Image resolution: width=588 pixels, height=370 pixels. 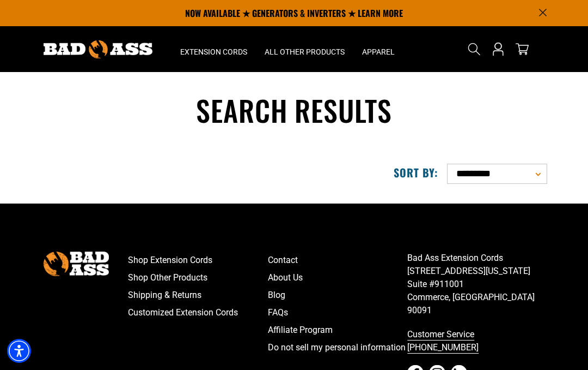 What do you see at coordinates (294, 110) in the screenshot?
I see `h1: Search results` at bounding box center [294, 110].